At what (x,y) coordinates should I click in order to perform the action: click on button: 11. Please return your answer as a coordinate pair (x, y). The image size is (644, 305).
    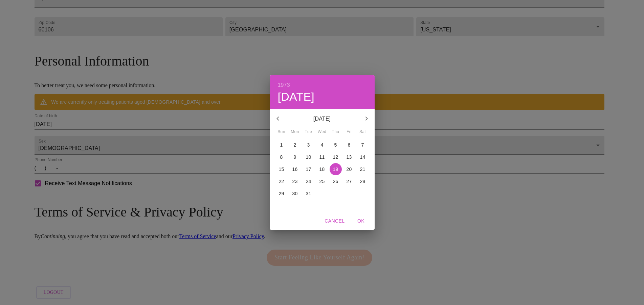
    Looking at the image, I should click on (323, 157).